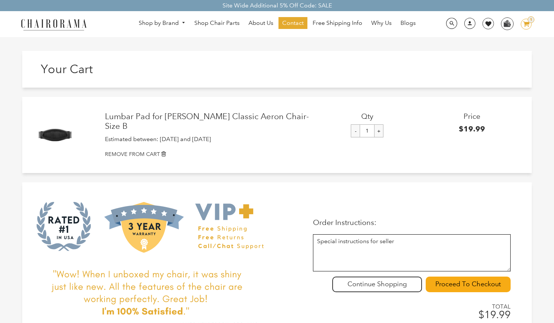  Describe the element at coordinates (261, 23) in the screenshot. I see `a: About Us` at that location.